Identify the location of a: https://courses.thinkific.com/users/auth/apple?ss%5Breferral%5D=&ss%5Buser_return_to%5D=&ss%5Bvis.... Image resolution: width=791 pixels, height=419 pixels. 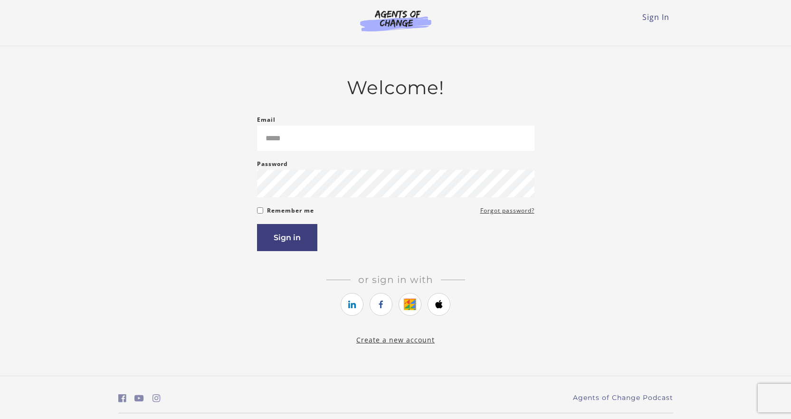
(439, 304).